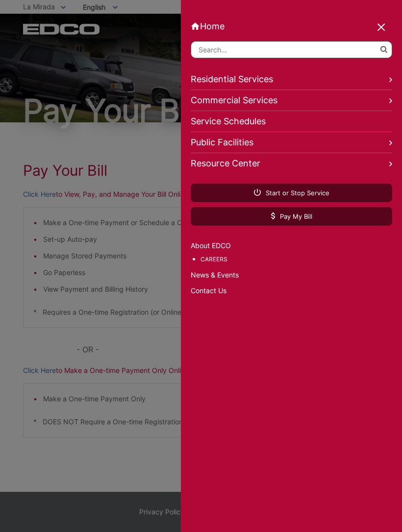 The height and width of the screenshot is (532, 402). I want to click on a: Residential Services, so click(291, 79).